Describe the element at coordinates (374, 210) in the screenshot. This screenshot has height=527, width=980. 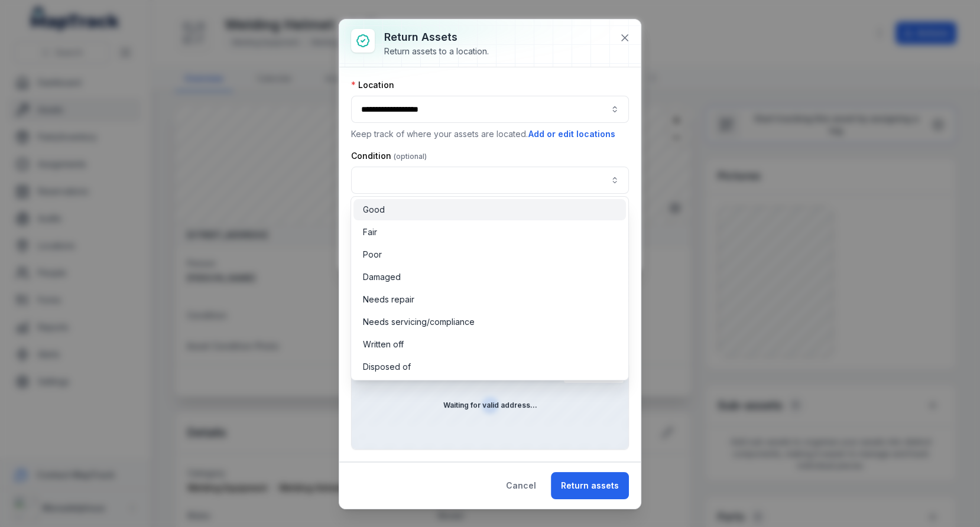
I see `span: Good` at that location.